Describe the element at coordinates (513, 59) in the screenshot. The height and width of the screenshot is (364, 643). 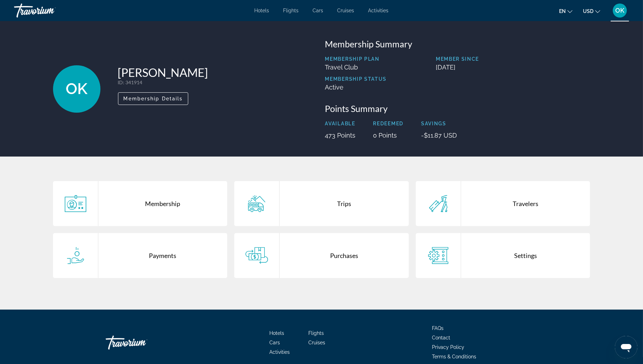
I see `p: Member Since` at that location.